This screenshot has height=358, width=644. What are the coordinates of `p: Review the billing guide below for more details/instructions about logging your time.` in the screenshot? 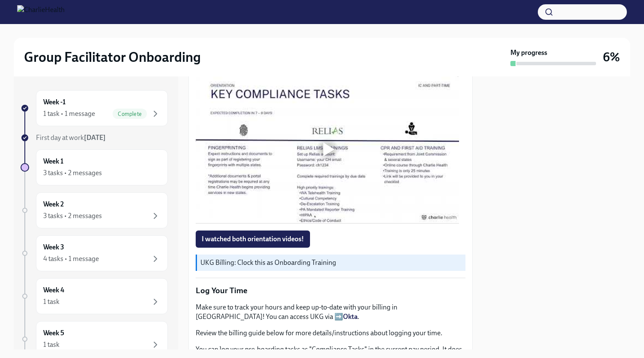 It's located at (331, 332).